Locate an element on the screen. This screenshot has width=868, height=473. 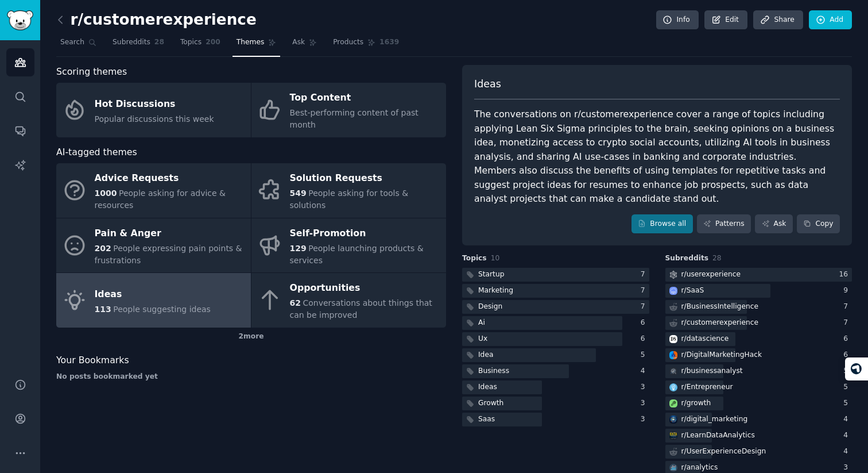
a: Ask is located at coordinates (304, 45).